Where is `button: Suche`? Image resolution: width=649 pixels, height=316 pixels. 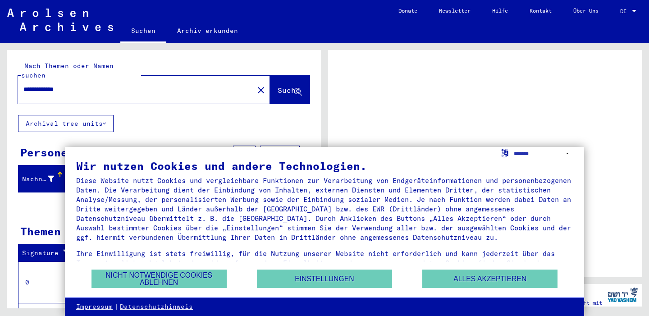 button: Suche is located at coordinates (290, 90).